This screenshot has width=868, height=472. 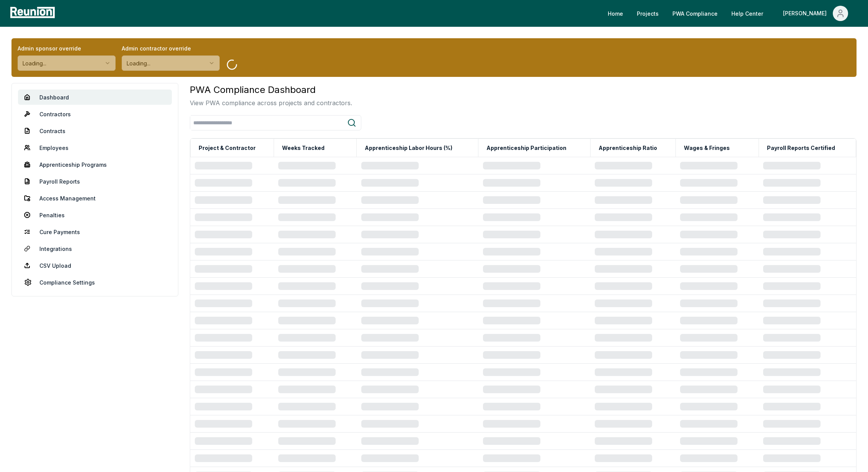 I want to click on button: Payroll Reports Certified, so click(x=802, y=148).